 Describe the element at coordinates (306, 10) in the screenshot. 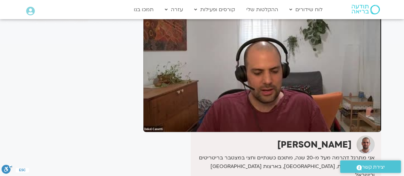

I see `a: לוח שידורים` at that location.